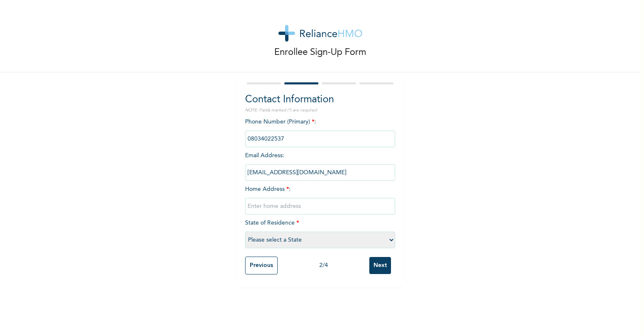 This screenshot has height=336, width=644. What do you see at coordinates (380, 265) in the screenshot?
I see `input: Next` at bounding box center [380, 265].